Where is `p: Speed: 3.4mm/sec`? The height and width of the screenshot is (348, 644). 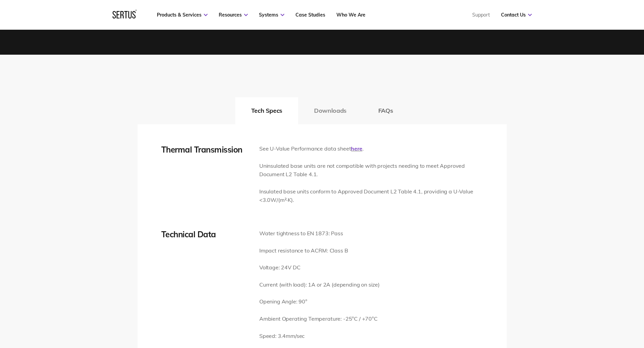
p: Speed: 3.4mm/sec is located at coordinates (320, 336).